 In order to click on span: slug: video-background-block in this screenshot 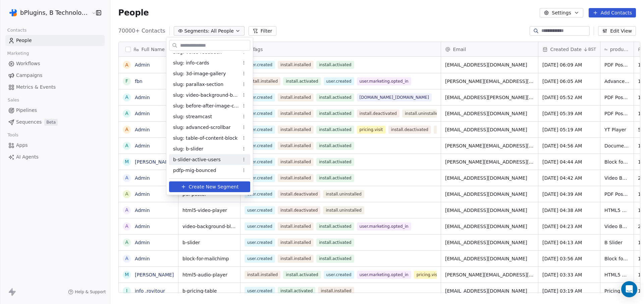, I will do `click(206, 95)`.